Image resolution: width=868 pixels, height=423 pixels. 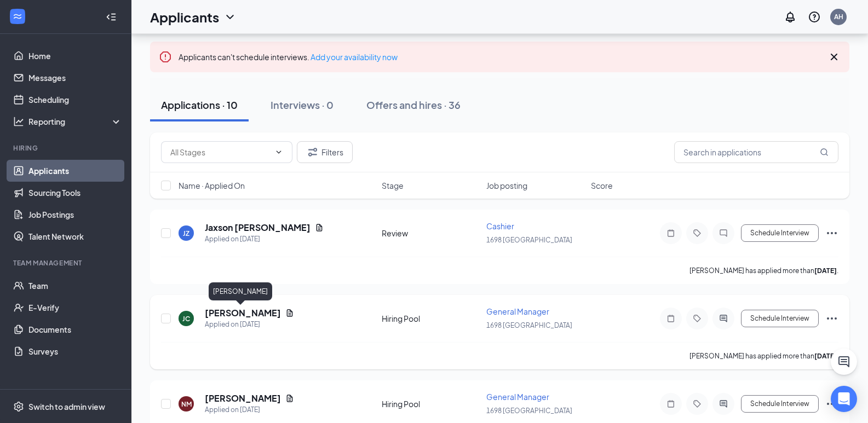 What do you see at coordinates (220, 153) in the screenshot?
I see `input: All Stages` at bounding box center [220, 153].